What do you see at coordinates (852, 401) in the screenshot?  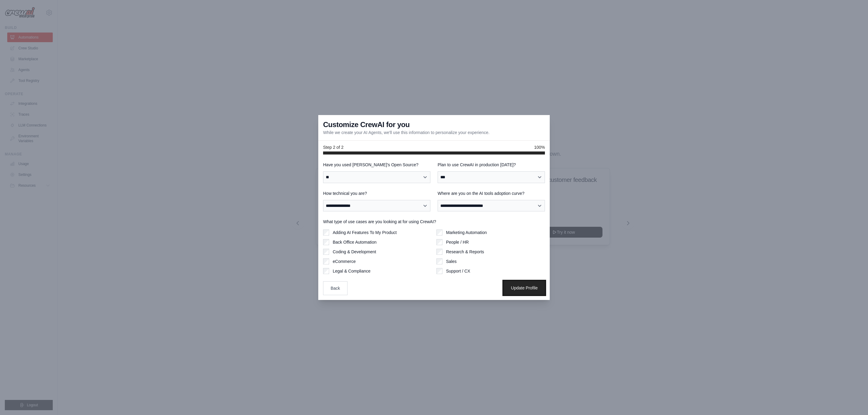 I see `div: Widget de chat` at bounding box center [852, 401].